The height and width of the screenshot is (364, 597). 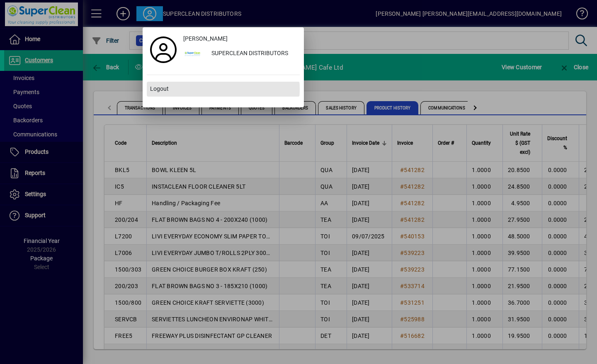 I want to click on div: SUPERCLEAN DISTRIBUTORS, so click(x=252, y=54).